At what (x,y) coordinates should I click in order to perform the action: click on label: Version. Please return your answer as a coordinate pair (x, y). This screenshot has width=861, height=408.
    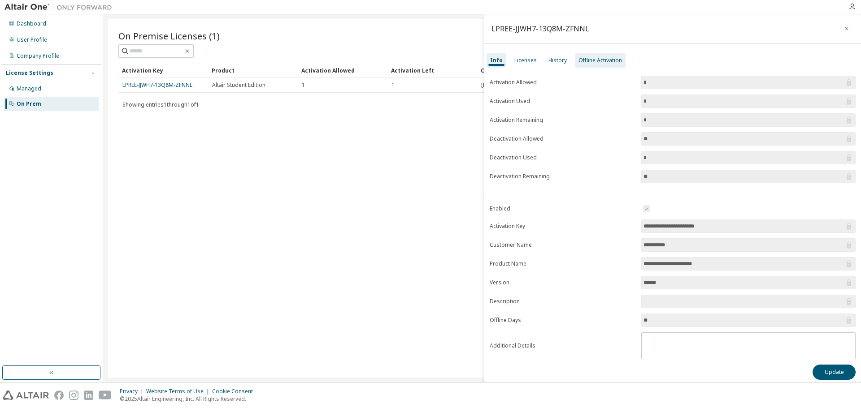
    Looking at the image, I should click on (562, 283).